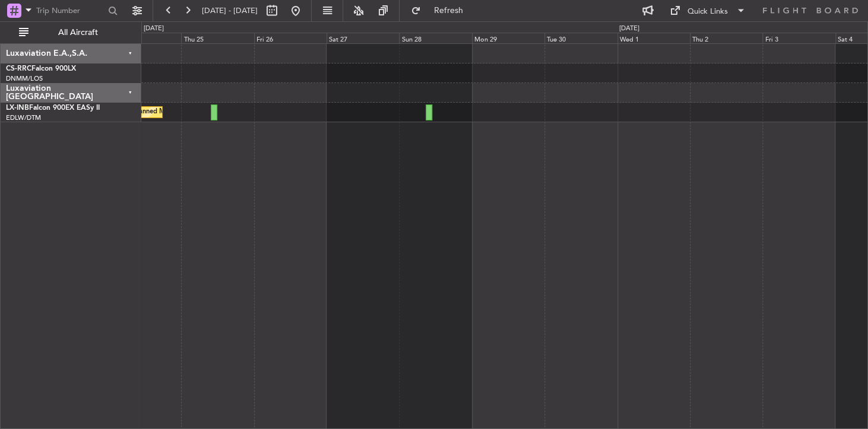  Describe the element at coordinates (18, 69) in the screenshot. I see `span: CS-RRC` at that location.